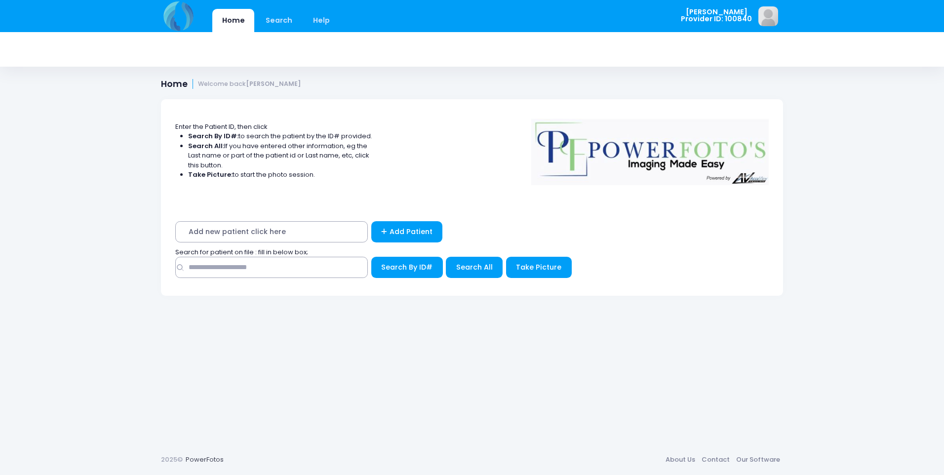  What do you see at coordinates (206, 146) in the screenshot?
I see `strong: Search All:` at bounding box center [206, 146].